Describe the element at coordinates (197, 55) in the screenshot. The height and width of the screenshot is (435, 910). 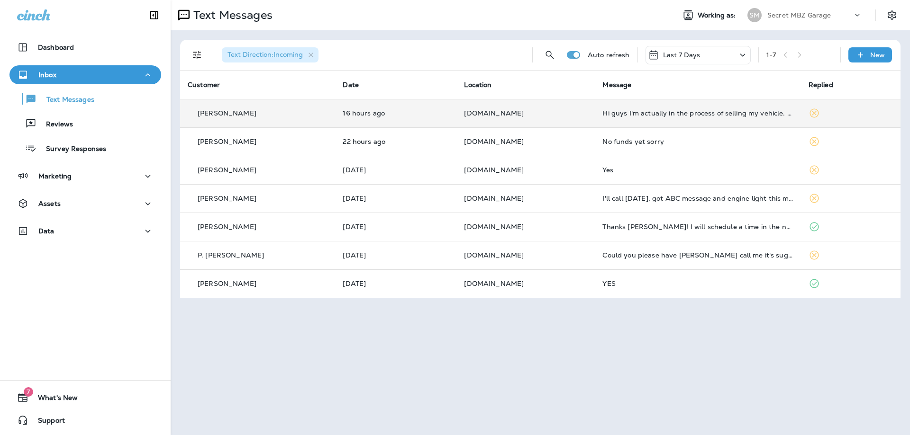
I see `button: Filters` at that location.